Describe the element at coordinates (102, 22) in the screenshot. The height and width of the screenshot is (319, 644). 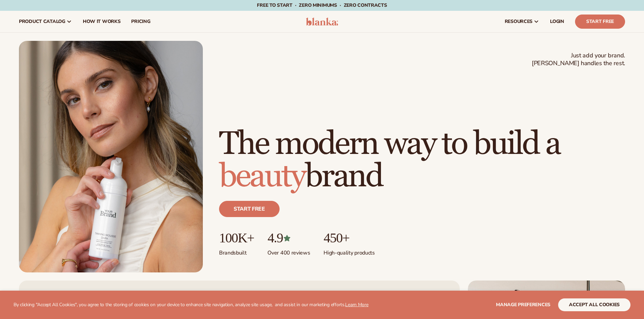
I see `span: How It Works` at that location.